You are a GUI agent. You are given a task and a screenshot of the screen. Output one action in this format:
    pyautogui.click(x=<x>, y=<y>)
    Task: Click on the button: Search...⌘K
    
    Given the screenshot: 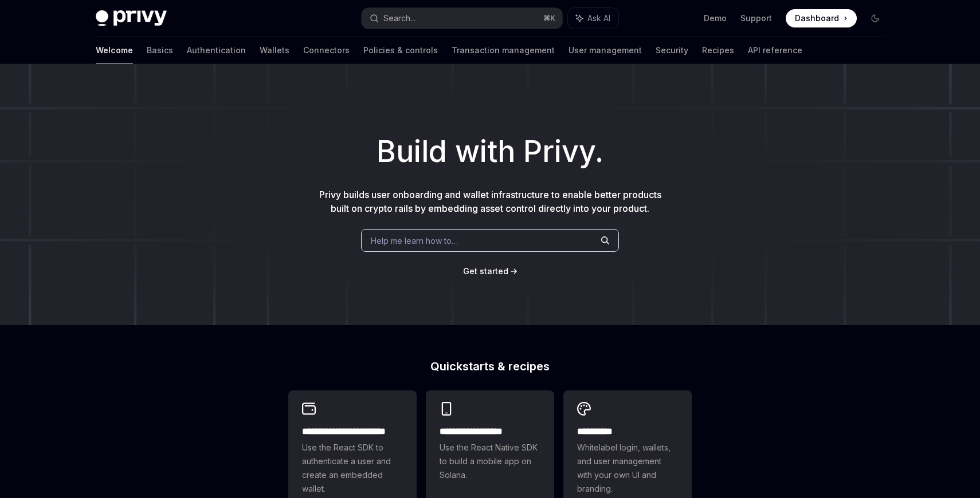 What is the action you would take?
    pyautogui.click(x=462, y=19)
    